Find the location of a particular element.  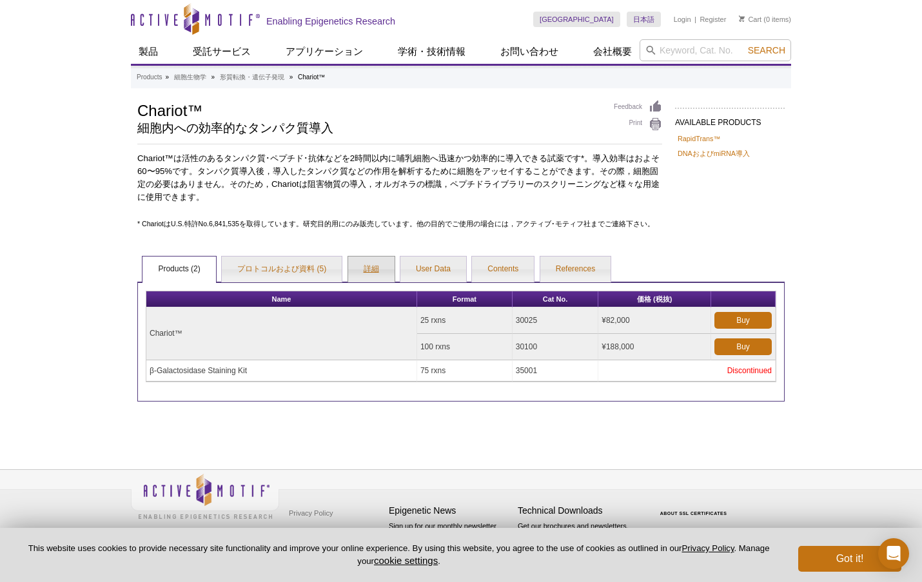

li: Chariot™ is located at coordinates (311, 77).